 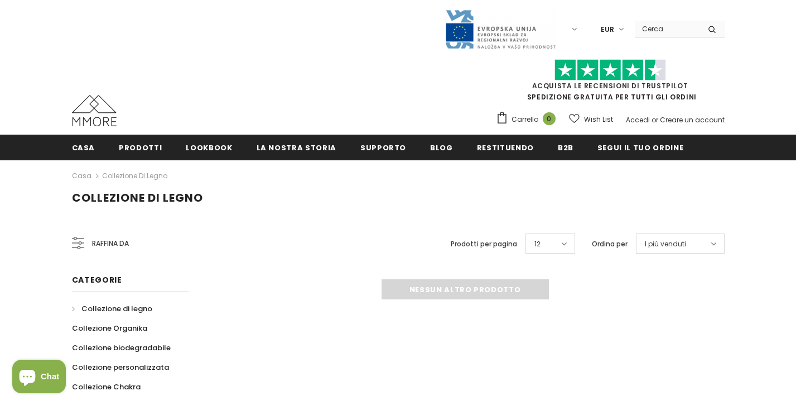 I want to click on span: Restituendo, so click(x=506, y=147).